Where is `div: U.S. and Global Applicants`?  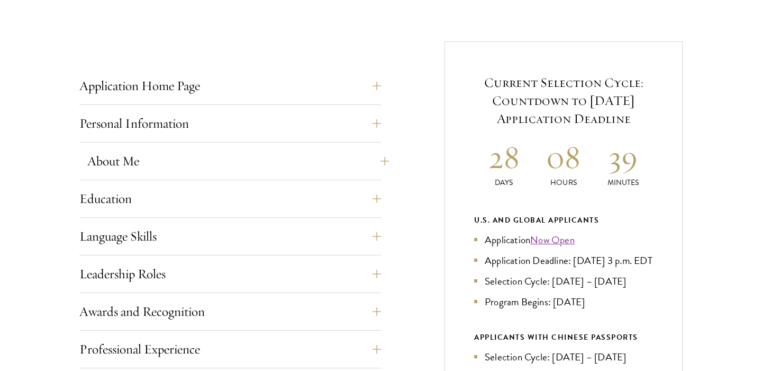 div: U.S. and Global Applicants is located at coordinates (564, 220).